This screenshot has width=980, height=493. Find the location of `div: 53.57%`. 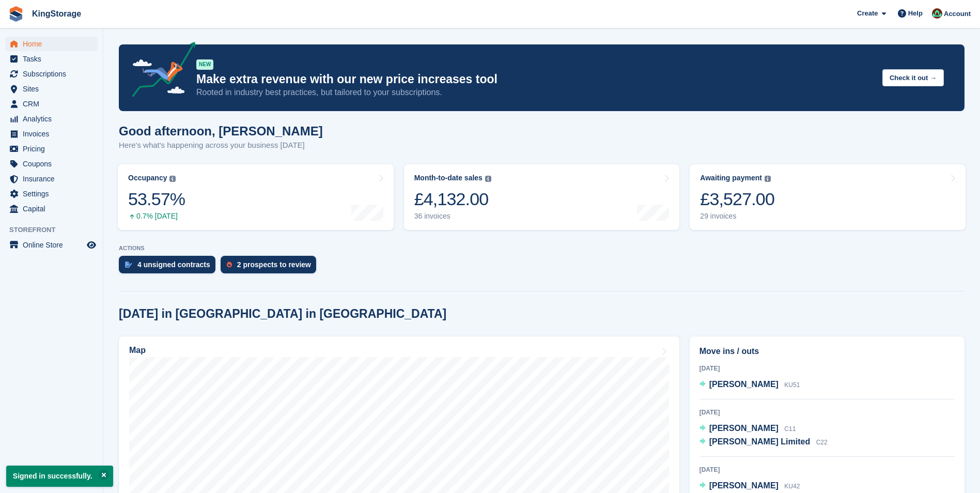

div: 53.57% is located at coordinates (156, 199).